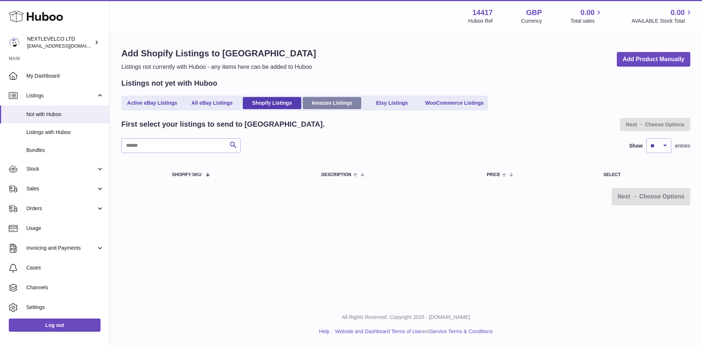  Describe the element at coordinates (65, 307) in the screenshot. I see `span: Settings` at that location.